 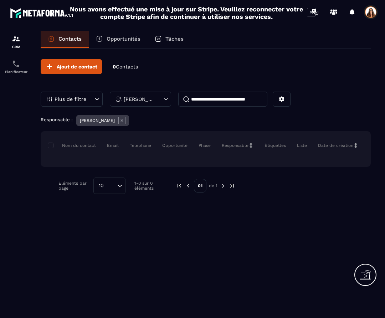 What do you see at coordinates (42, 13) in the screenshot?
I see `img: logo` at bounding box center [42, 13].